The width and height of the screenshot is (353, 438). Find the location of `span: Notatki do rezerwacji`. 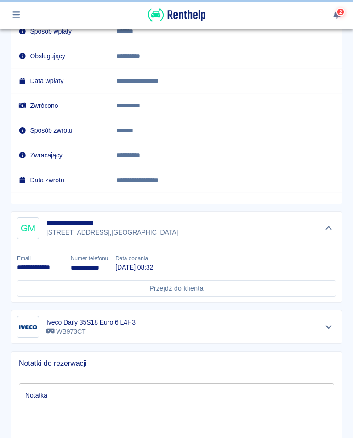

span: Notatki do rezerwacji is located at coordinates (176, 364).